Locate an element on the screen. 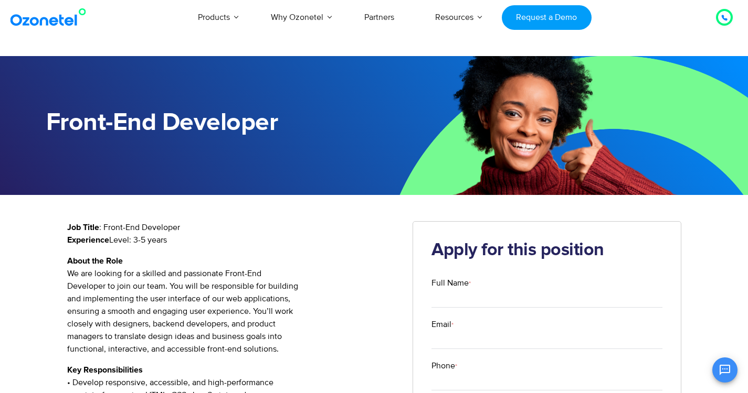 The height and width of the screenshot is (393, 748). button: Open chat is located at coordinates (724, 370).